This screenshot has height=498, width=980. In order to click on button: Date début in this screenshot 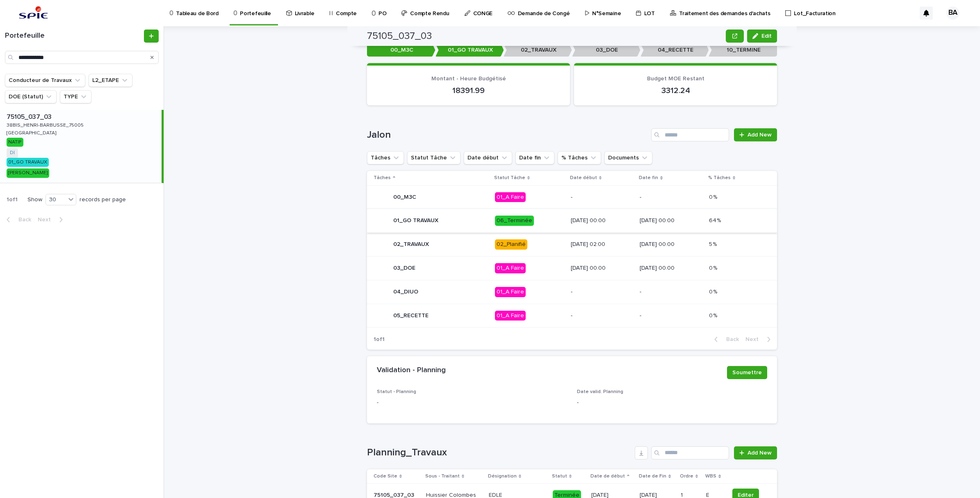, I will do `click(488, 158)`.